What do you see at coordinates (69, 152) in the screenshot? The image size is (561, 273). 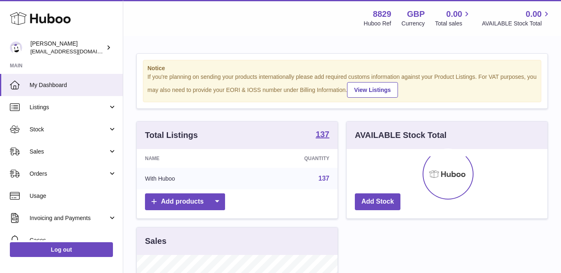 I see `span: Sales` at bounding box center [69, 152].